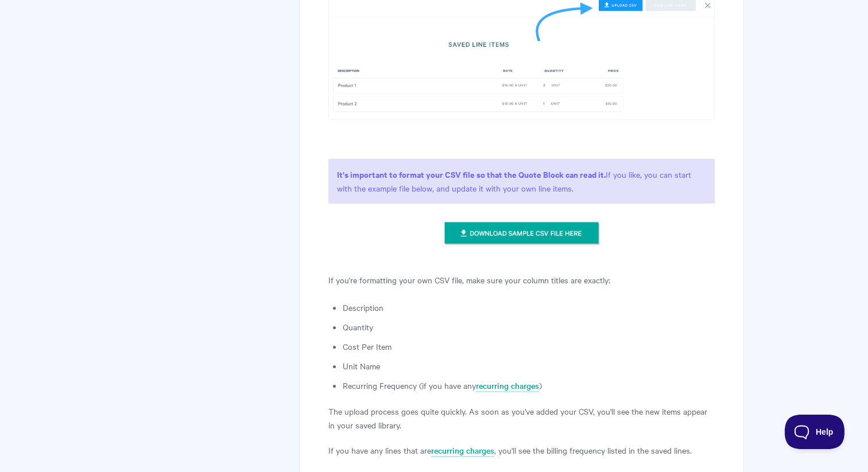 This screenshot has width=868, height=472. Describe the element at coordinates (529, 307) in the screenshot. I see `li: Description` at that location.